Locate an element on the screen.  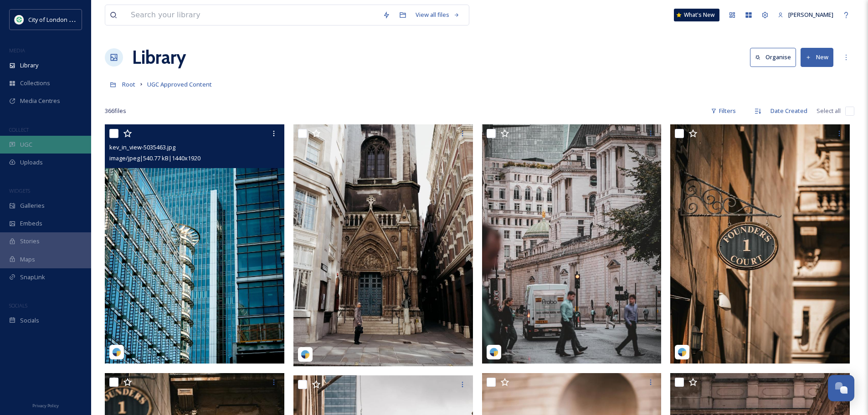
span: Privacy Policy is located at coordinates (45, 406).